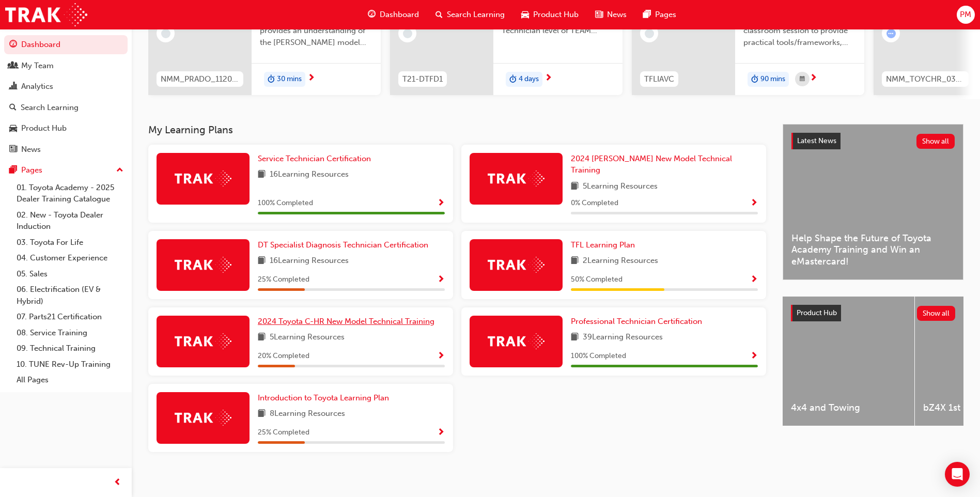 Image resolution: width=980 pixels, height=497 pixels. Describe the element at coordinates (817, 140) in the screenshot. I see `span: Latest News` at that location.